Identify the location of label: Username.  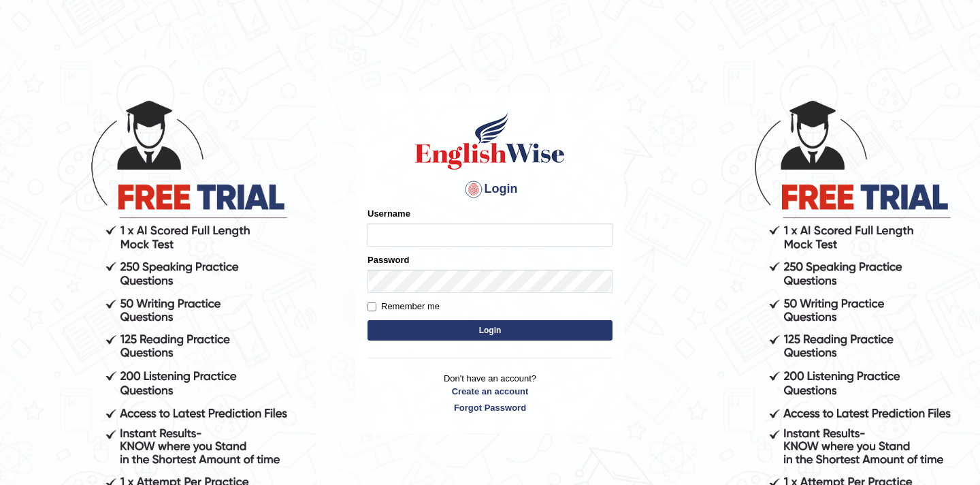
(389, 213).